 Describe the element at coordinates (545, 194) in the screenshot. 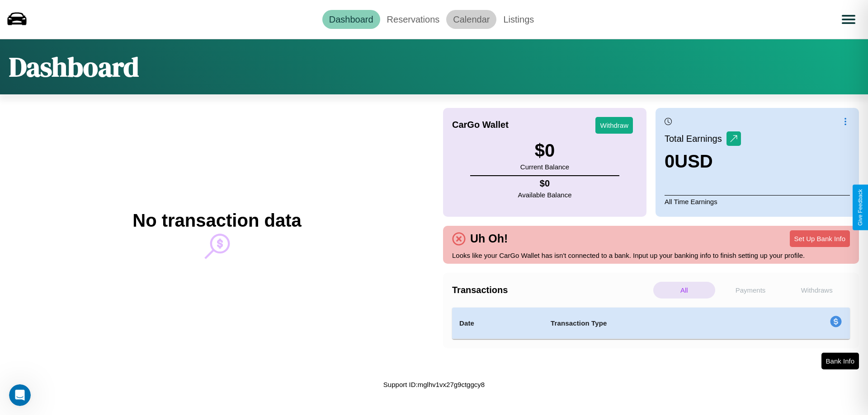

I see `p: Available Balance` at that location.